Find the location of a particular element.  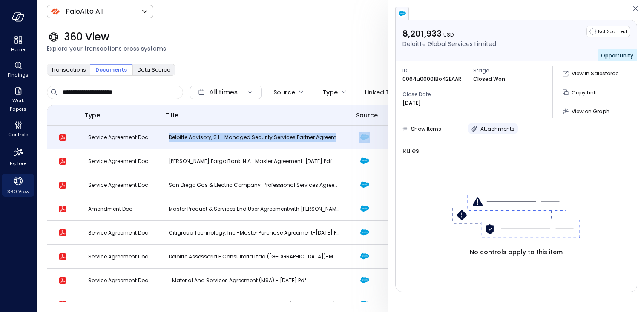

p: View in Salesforce is located at coordinates (595, 74).